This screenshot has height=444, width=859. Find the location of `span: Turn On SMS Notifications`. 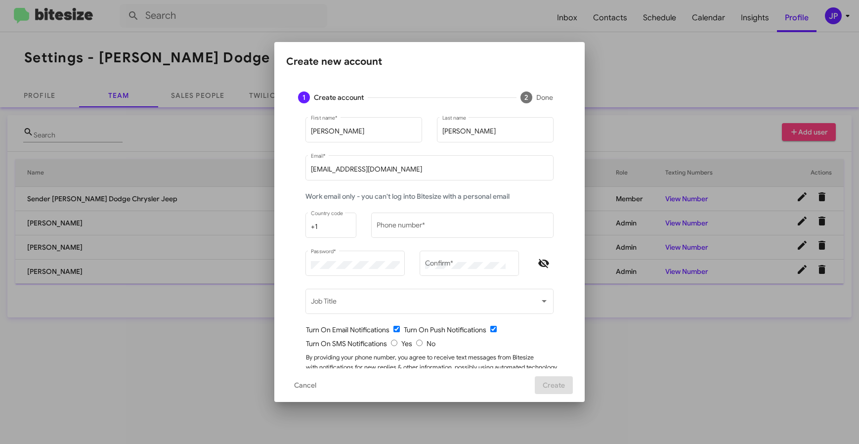

span: Turn On SMS Notifications is located at coordinates (347, 344).